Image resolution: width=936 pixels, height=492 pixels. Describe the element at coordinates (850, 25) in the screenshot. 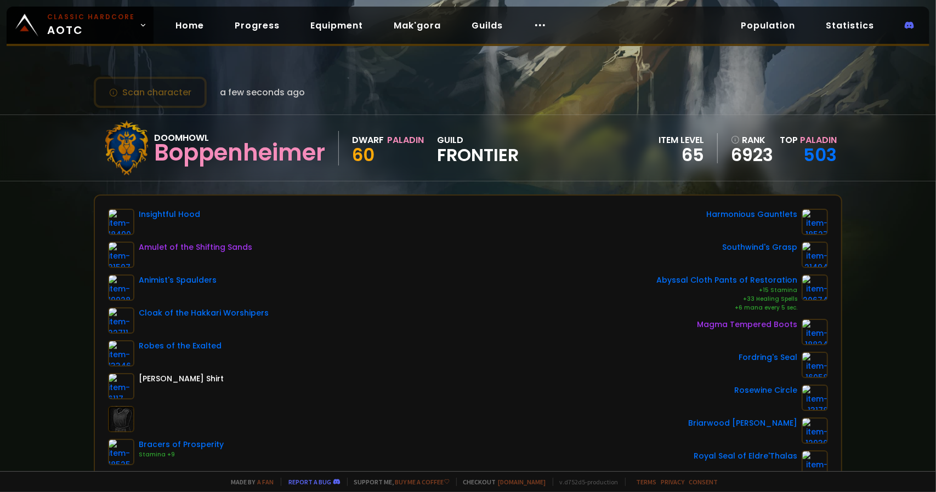

I see `a: Statistics` at that location.